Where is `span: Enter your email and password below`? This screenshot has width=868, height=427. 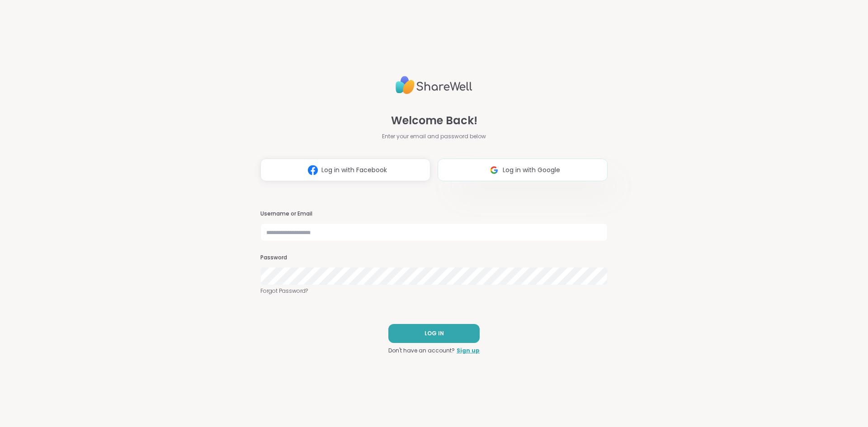
span: Enter your email and password below is located at coordinates (434, 137).